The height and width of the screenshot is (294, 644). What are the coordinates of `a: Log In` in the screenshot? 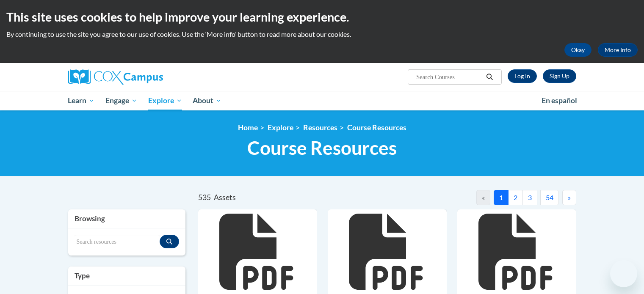 It's located at (522, 76).